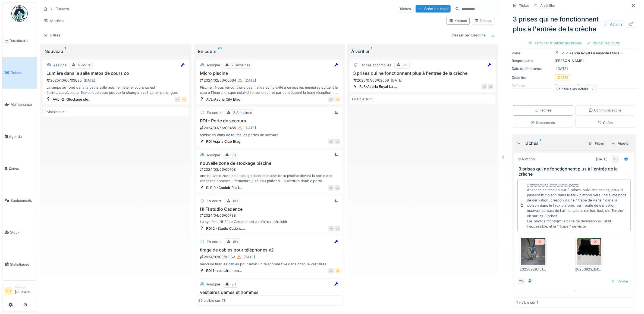 The image size is (644, 314). I want to click on div: 2024/07/66/01862, so click(270, 257).